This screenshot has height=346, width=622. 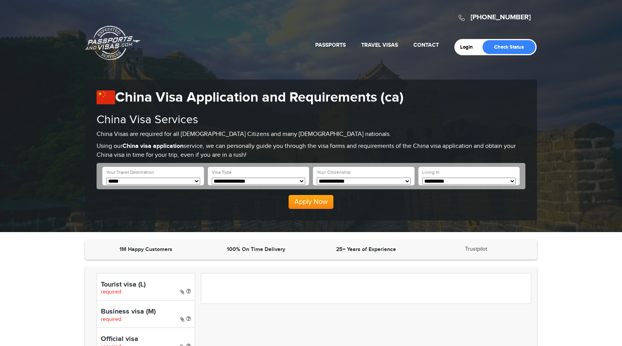 What do you see at coordinates (146, 312) in the screenshot?
I see `h4: Business visa (M)` at bounding box center [146, 312].